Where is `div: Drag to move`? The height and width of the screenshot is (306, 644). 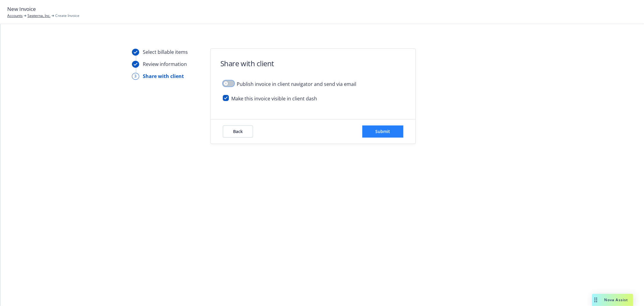 div: Drag to move is located at coordinates (595, 300).